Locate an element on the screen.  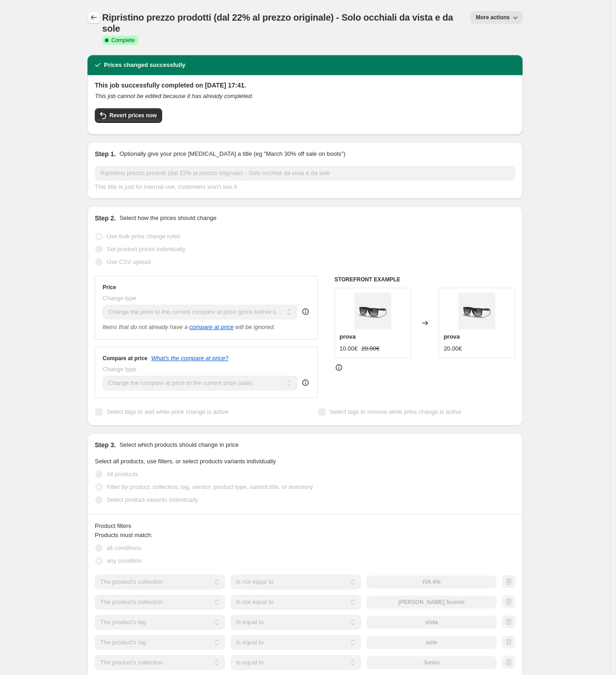
input: 30% off holiday sale is located at coordinates (305, 173).